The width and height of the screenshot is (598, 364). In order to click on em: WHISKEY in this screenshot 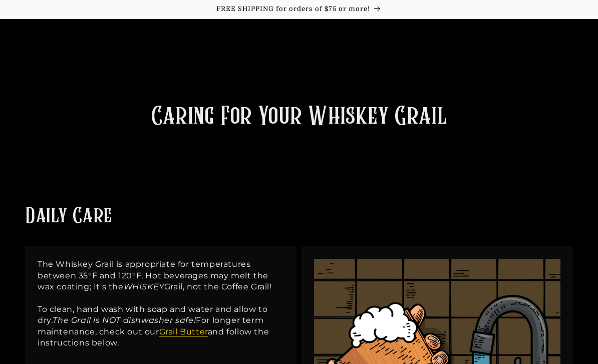, I will do `click(144, 287)`.